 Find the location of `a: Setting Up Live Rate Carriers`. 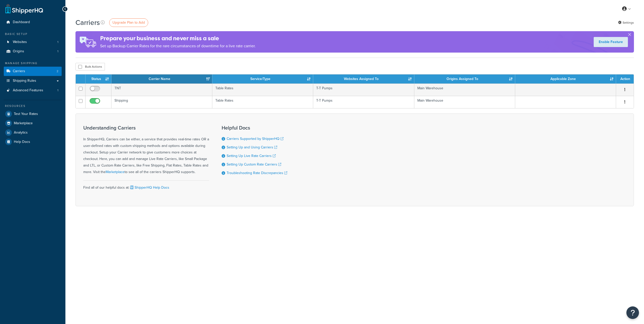

a: Setting Up Live Rate Carriers is located at coordinates (251, 156).